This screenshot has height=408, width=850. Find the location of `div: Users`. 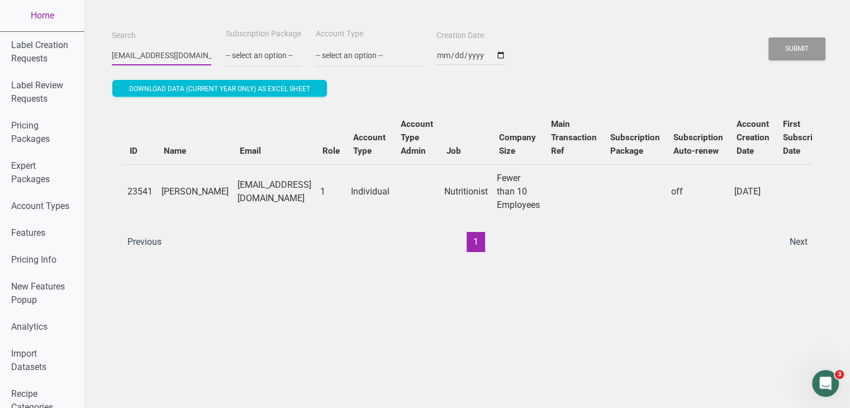

div: Users is located at coordinates (467, 181).